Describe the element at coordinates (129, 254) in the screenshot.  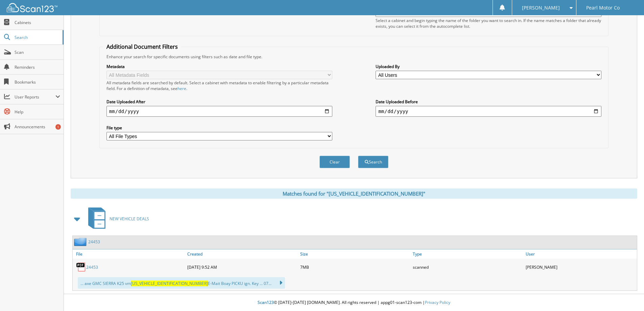
I see `a: File` at that location.